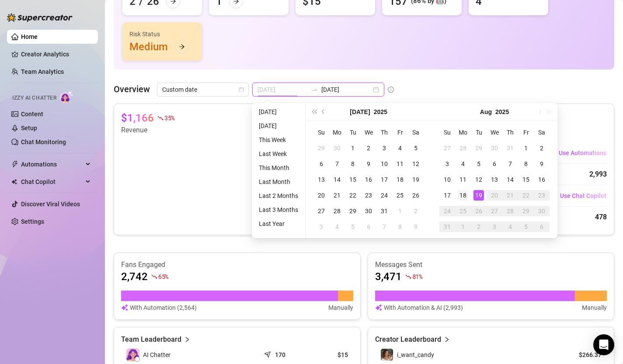 Image resolution: width=623 pixels, height=364 pixels. I want to click on div: 11, so click(463, 180).